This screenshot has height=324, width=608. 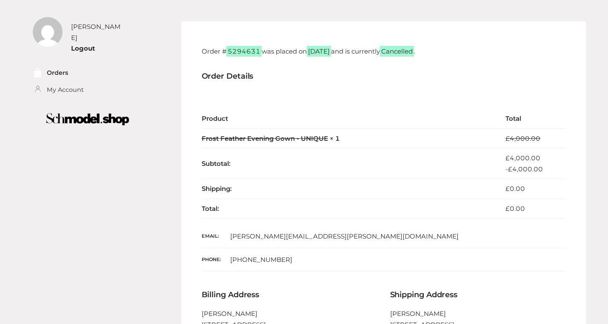 I want to click on p: Order # was placed on and is currently ., so click(x=383, y=51).